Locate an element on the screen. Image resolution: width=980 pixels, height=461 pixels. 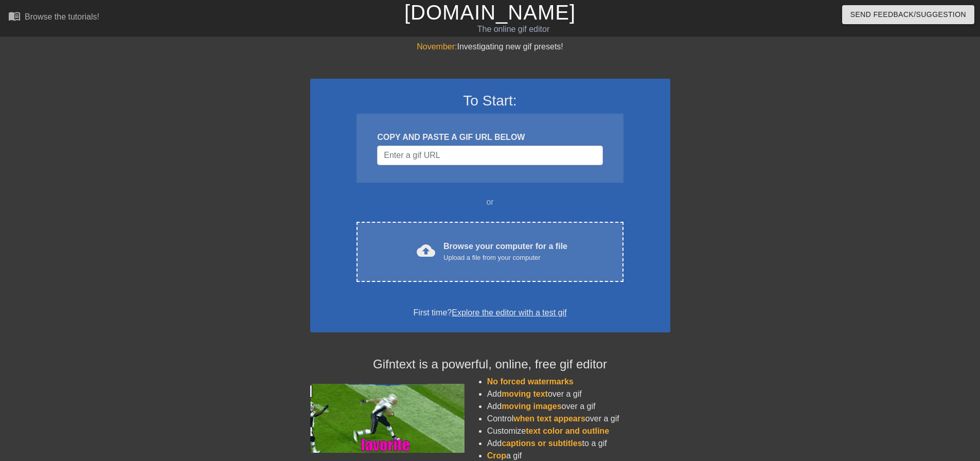
li: Control over a gif is located at coordinates (579, 419).